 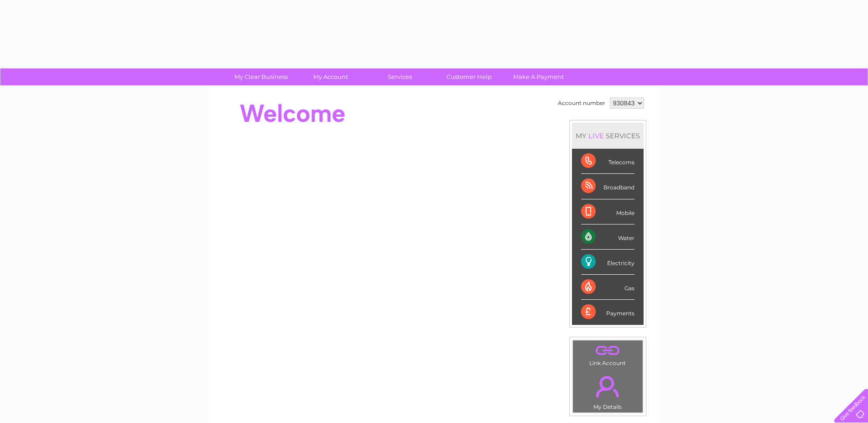 What do you see at coordinates (607, 186) in the screenshot?
I see `div: Broadband` at bounding box center [607, 186].